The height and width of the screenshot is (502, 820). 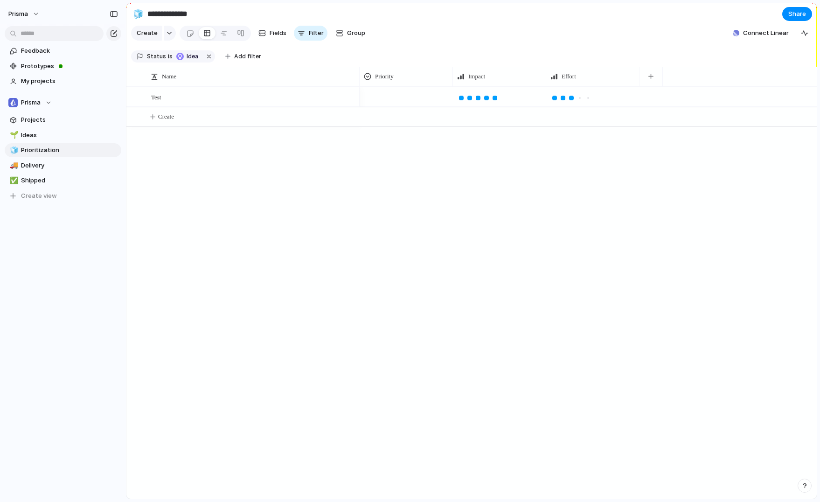 What do you see at coordinates (797, 14) in the screenshot?
I see `button: Share` at bounding box center [797, 14].